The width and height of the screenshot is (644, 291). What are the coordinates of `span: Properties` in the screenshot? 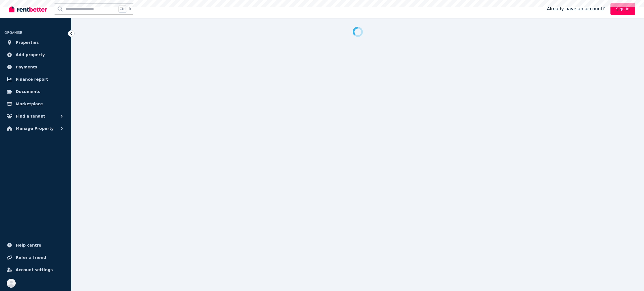 It's located at (27, 42).